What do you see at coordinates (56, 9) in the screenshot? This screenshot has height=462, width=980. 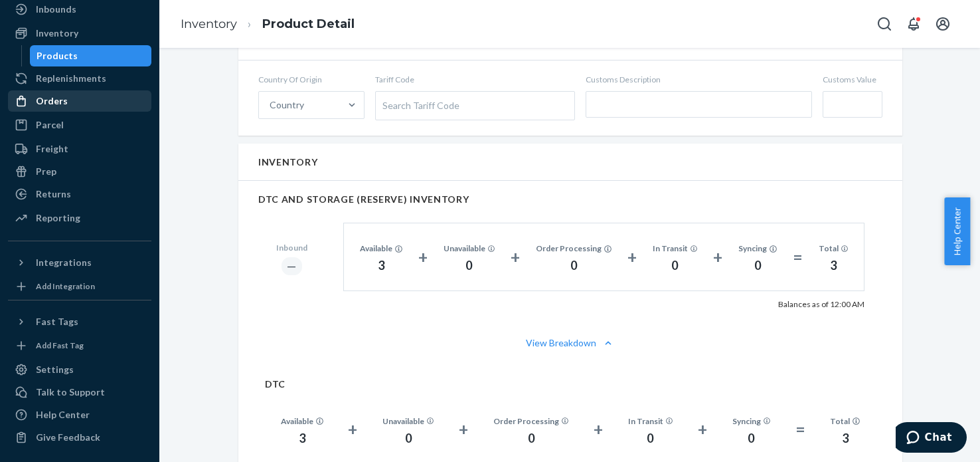 I see `div: Inbounds` at bounding box center [56, 9].